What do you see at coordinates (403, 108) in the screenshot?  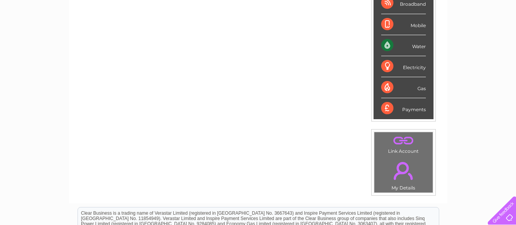 I see `div: Payments` at bounding box center [403, 108].